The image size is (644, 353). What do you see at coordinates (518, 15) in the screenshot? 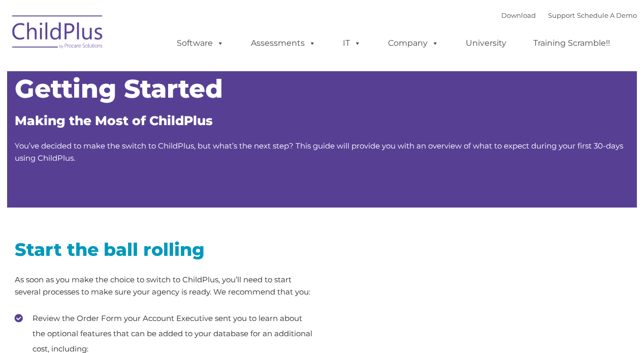
I see `a: Download` at bounding box center [518, 15].